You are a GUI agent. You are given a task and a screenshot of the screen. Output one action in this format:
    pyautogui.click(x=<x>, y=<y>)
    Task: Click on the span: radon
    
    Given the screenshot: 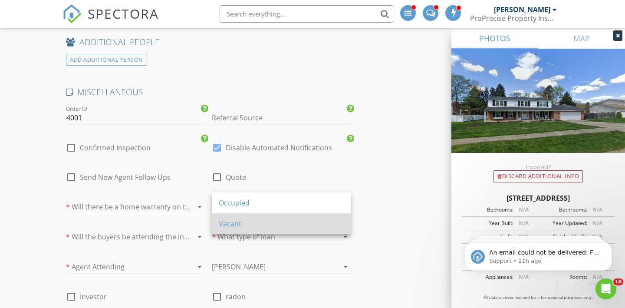 What is the action you would take?
    pyautogui.click(x=236, y=297)
    